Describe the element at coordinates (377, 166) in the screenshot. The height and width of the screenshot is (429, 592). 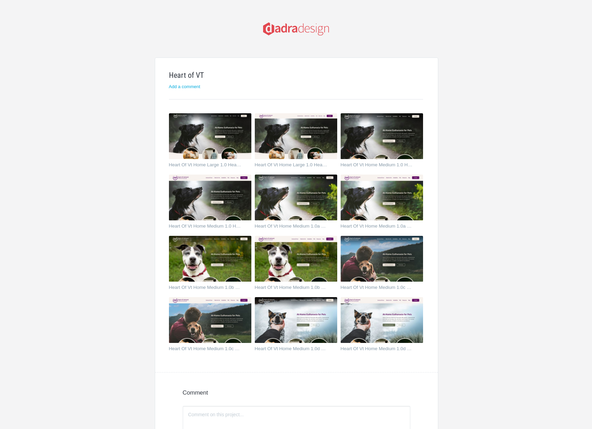
I see `a: Heart Of Vt Home Medium 1.0 Header Clear` at that location.